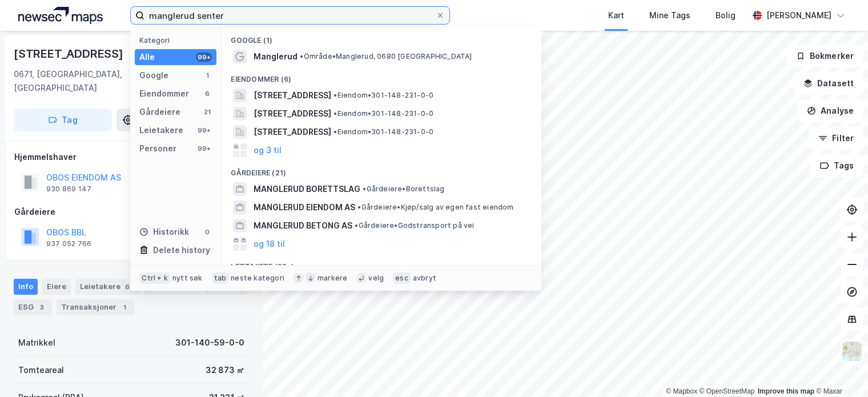  Describe the element at coordinates (681, 391) in the screenshot. I see `a: Mapbox` at that location.